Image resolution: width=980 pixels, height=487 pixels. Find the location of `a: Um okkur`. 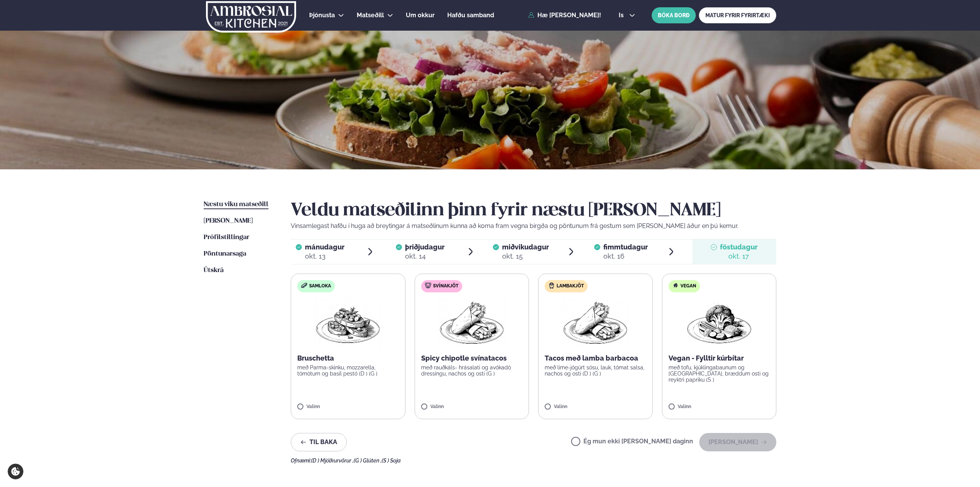

a: Um okkur is located at coordinates (420, 15).